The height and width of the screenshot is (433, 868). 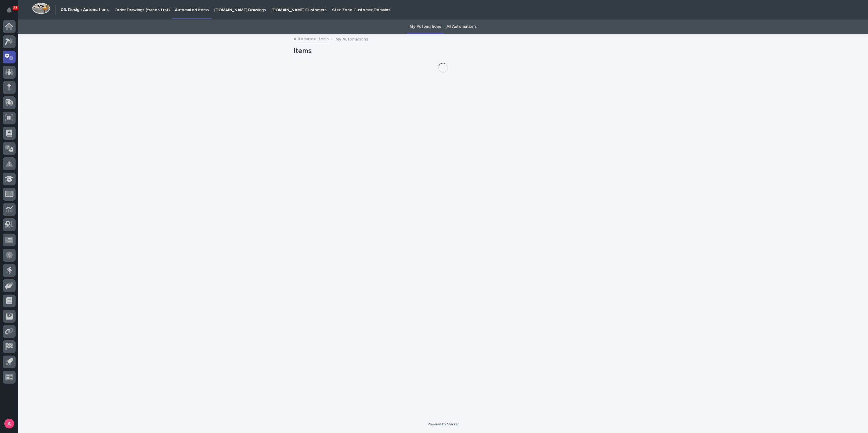 I want to click on div: Notifications35, so click(x=12, y=12).